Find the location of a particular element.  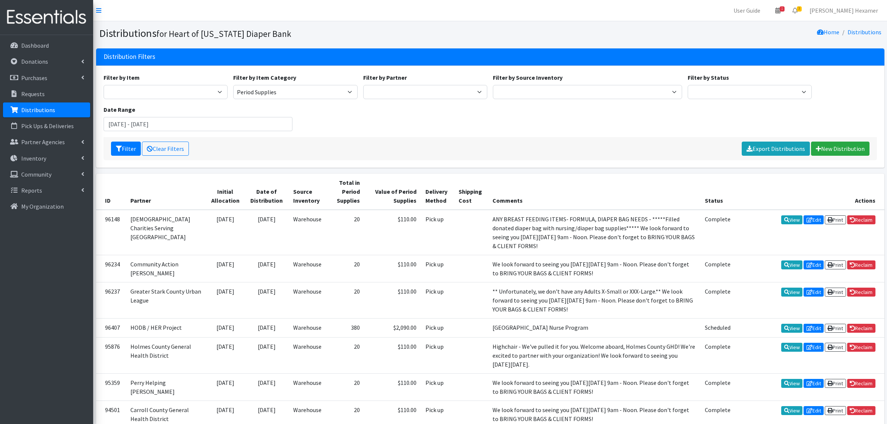

img: HumanEssentials is located at coordinates (47, 17).